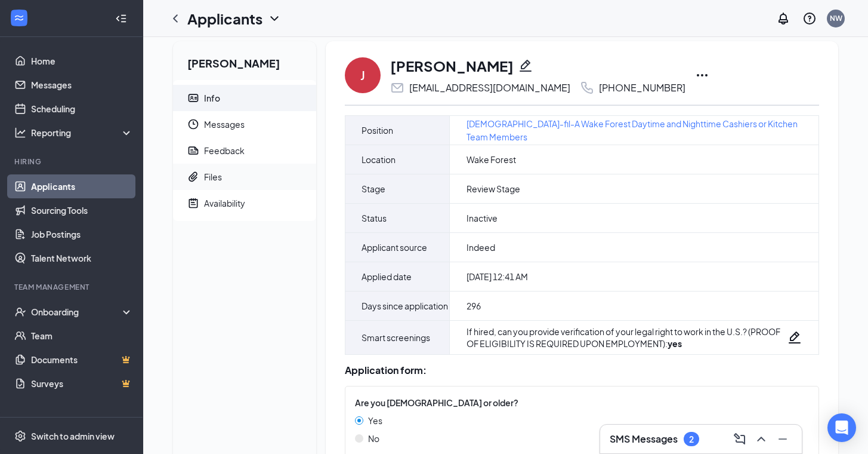 This screenshot has height=454, width=868. Describe the element at coordinates (809, 19) in the screenshot. I see `svg: QuestionInfo` at that location.